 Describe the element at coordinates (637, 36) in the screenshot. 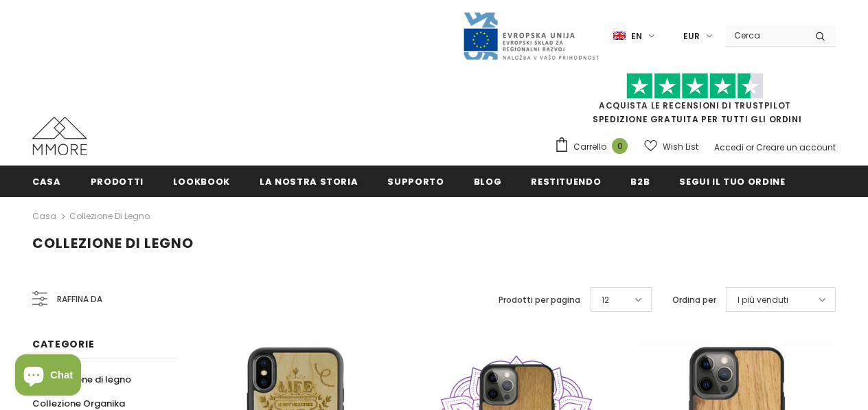

I see `span: en` at that location.